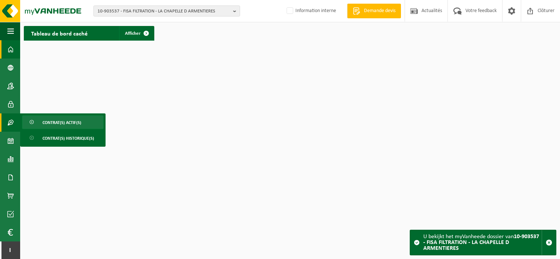  Describe the element at coordinates (136, 33) in the screenshot. I see `a: Afficher` at that location.